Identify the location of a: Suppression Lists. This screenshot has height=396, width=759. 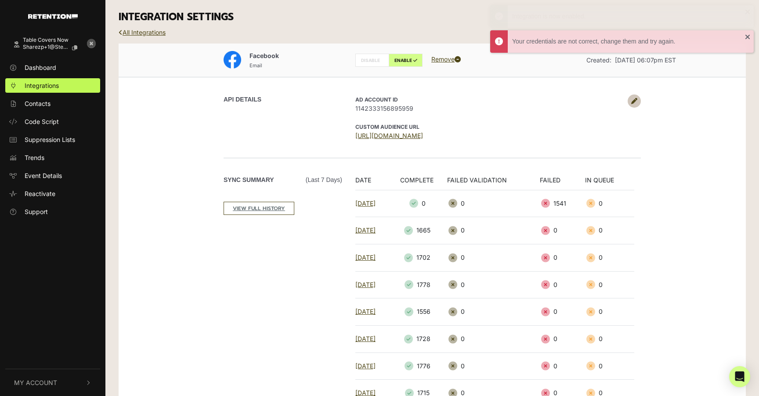
(53, 139).